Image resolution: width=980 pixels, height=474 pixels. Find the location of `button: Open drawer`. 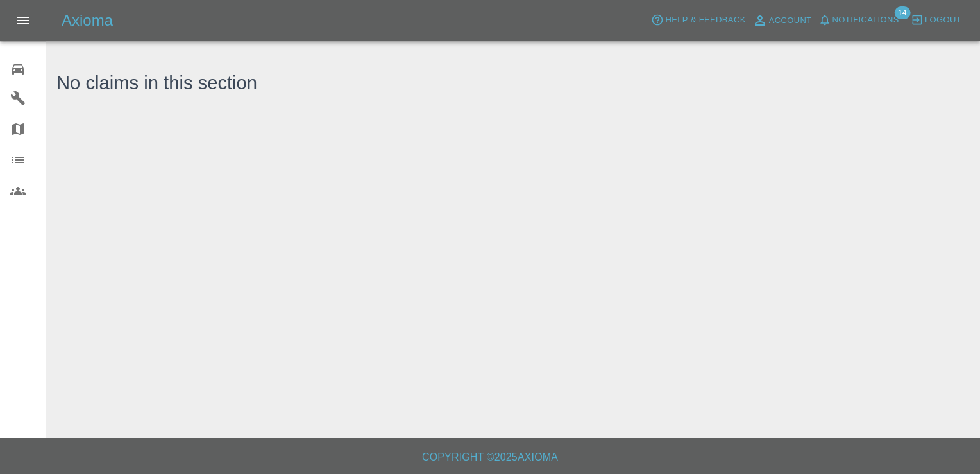

button: Open drawer is located at coordinates (23, 21).